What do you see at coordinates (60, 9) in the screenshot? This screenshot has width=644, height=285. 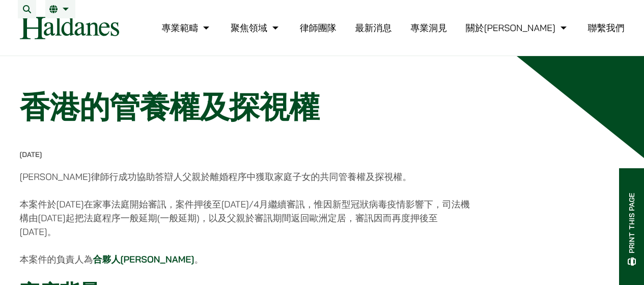 I see `a: 繁` at bounding box center [60, 9].